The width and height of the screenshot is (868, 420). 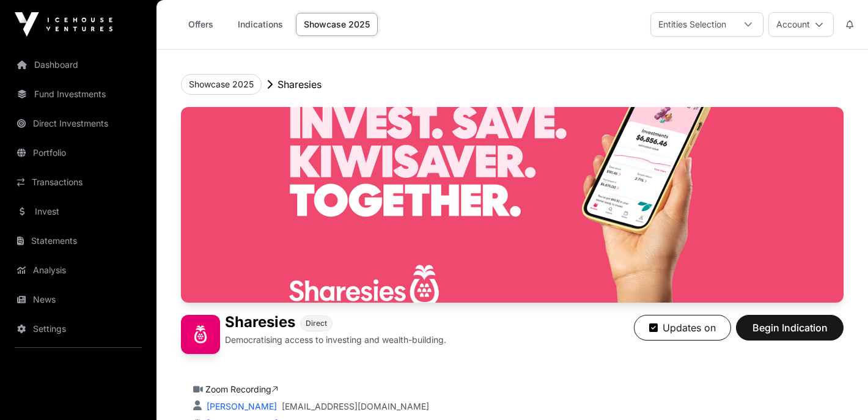 I want to click on p: Sharesies, so click(x=300, y=85).